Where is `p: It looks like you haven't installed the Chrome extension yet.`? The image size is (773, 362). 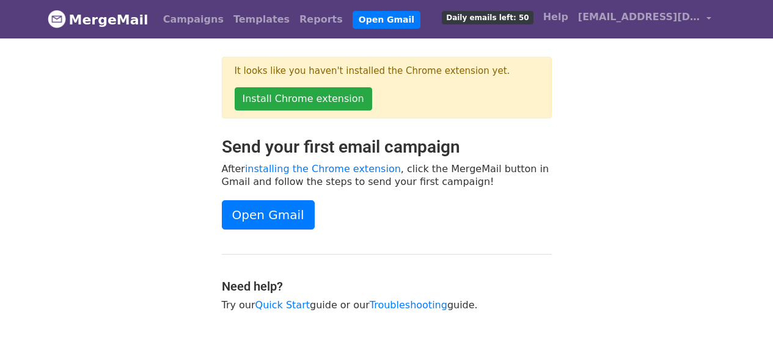 p: It looks like you haven't installed the Chrome extension yet. is located at coordinates (387, 71).